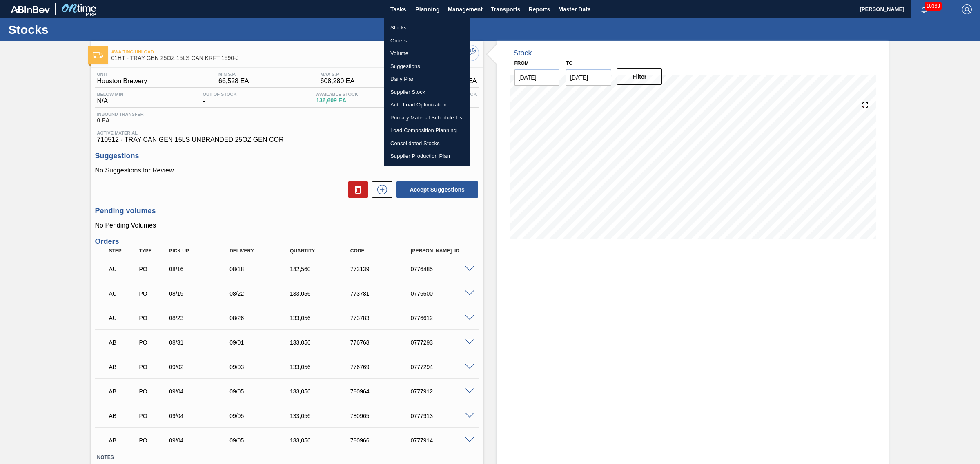 The width and height of the screenshot is (980, 464). Describe the element at coordinates (427, 118) in the screenshot. I see `li: Primary Material Schedule List` at that location.